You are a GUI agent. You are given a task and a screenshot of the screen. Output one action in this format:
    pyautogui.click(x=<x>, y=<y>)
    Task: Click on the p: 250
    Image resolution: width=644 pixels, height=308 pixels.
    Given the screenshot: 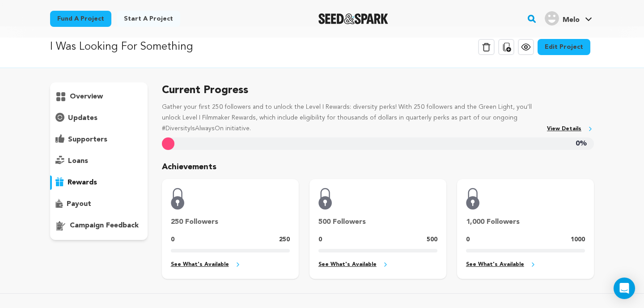 What is the action you would take?
    pyautogui.click(x=285, y=240)
    